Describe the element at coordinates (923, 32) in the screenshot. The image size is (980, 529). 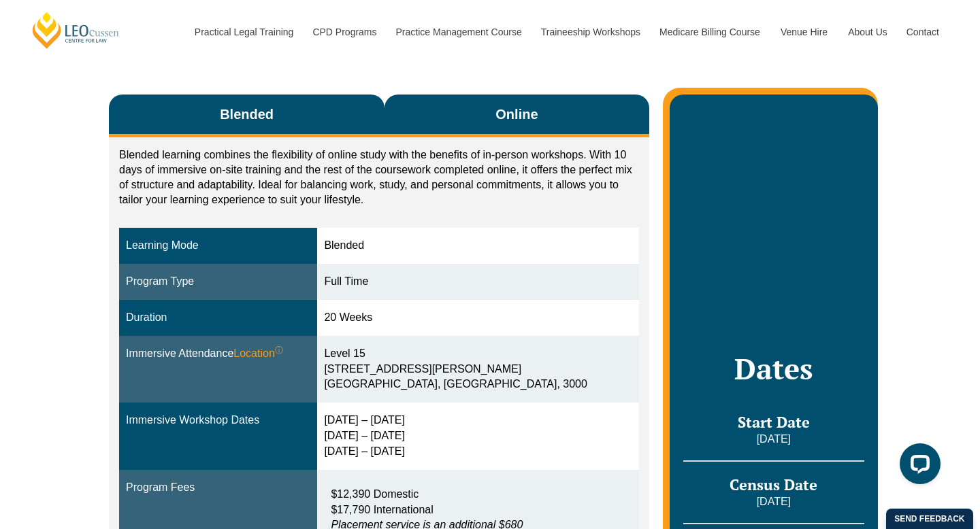
I see `a: Contact` at that location.